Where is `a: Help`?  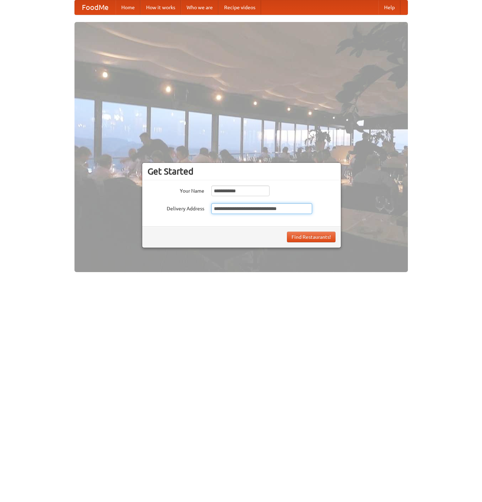 a: Help is located at coordinates (389, 7).